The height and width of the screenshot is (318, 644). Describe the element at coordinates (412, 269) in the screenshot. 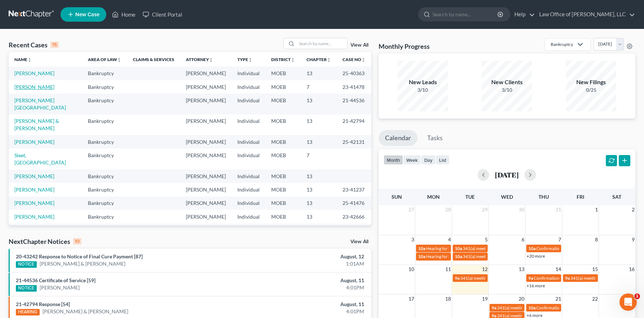

I see `span: 10` at that location.